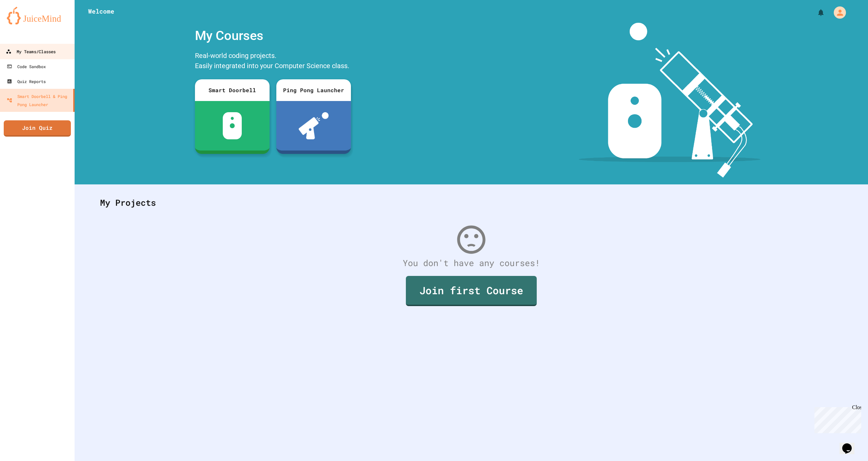  What do you see at coordinates (37, 16) in the screenshot?
I see `img: logo-orange.svg` at bounding box center [37, 16].